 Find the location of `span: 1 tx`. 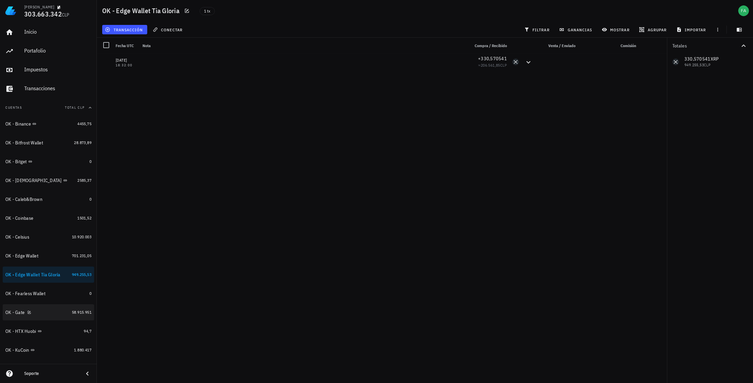

span: 1 tx is located at coordinates (207, 11).